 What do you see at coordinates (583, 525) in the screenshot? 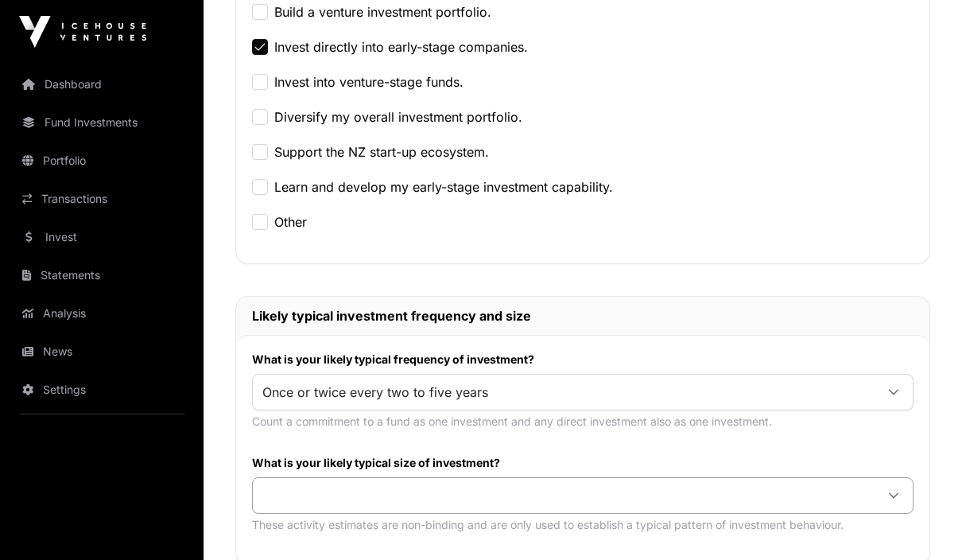
I see `p: These activity estimates are non-binding and are only used to establish a typical pattern of inve...` at bounding box center [583, 525].